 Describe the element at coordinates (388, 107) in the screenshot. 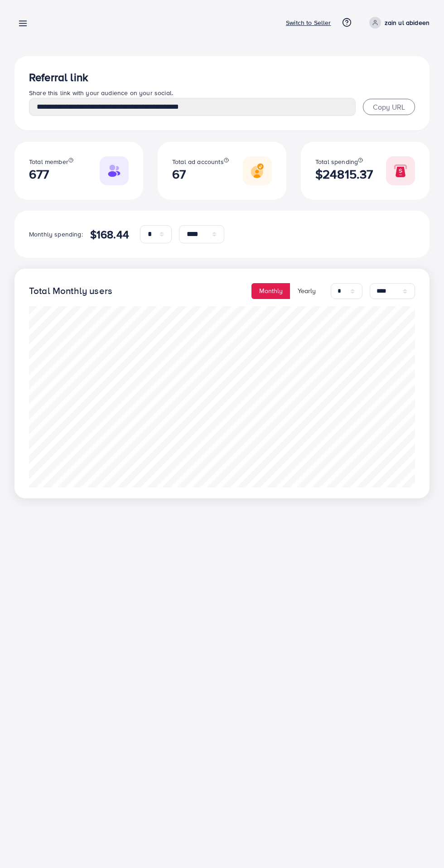

I see `button: Copy URL` at that location.